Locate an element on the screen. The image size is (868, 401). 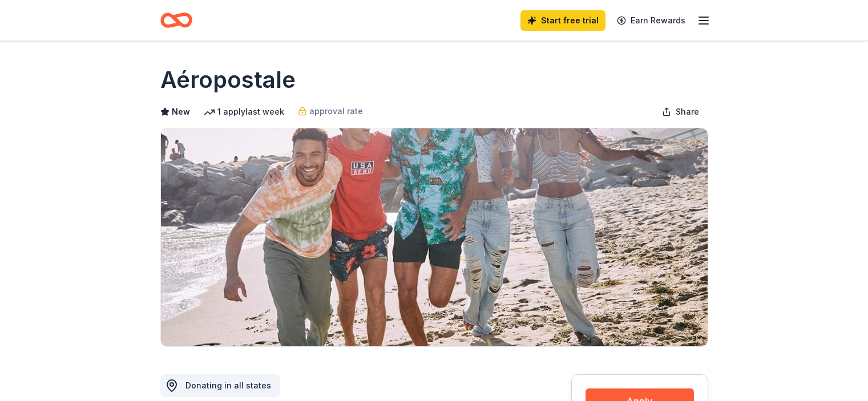
span: Donating in all states is located at coordinates (228, 385).